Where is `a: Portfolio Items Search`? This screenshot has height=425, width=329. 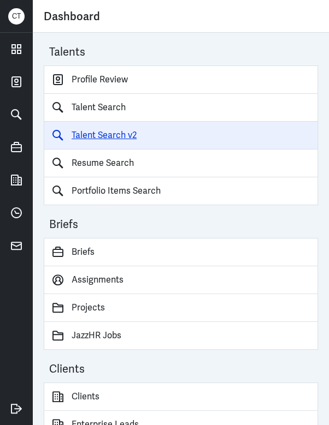
a: Portfolio Items Search is located at coordinates (181, 191).